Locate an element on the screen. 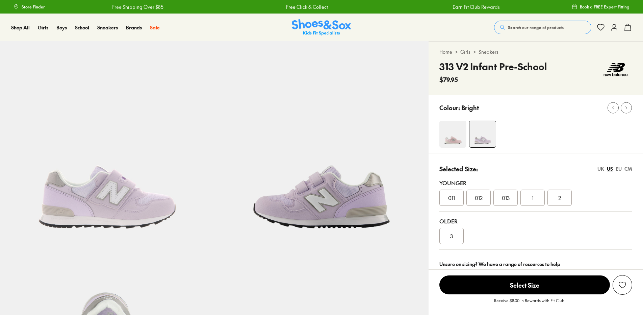 The height and width of the screenshot is (315, 643). a: Free Click & Collect is located at coordinates (307, 7).